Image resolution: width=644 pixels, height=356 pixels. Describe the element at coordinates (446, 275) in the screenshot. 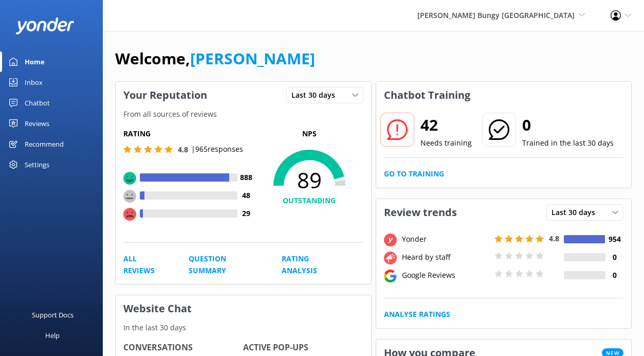

I see `div: Google Reviews` at that location.